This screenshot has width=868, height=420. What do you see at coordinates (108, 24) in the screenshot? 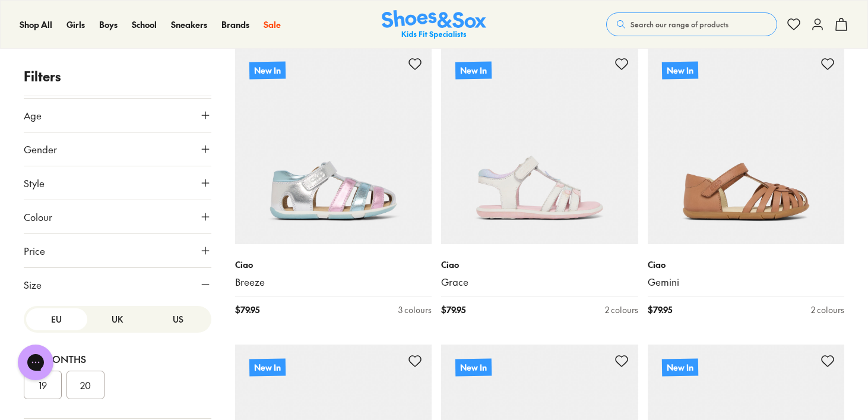
I see `a: Boys` at bounding box center [108, 24].